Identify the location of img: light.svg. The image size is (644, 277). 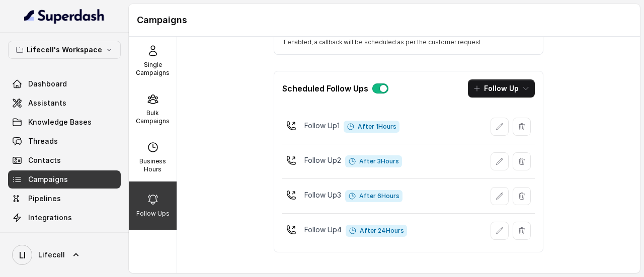
(64, 16).